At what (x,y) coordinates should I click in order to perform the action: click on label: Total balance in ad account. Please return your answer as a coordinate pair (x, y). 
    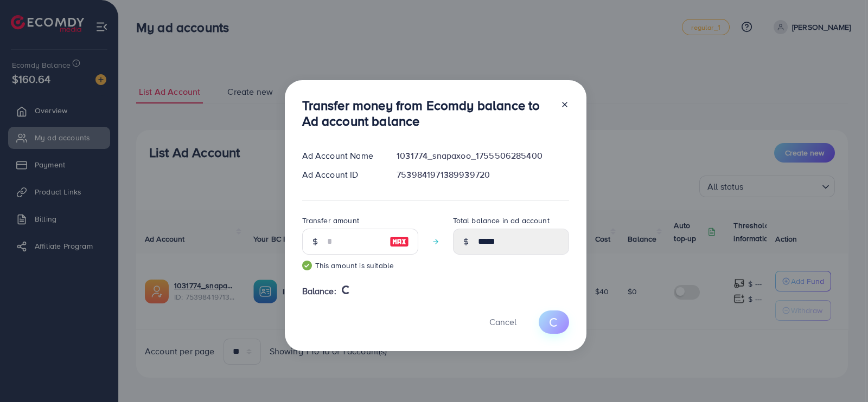
    Looking at the image, I should click on (501, 220).